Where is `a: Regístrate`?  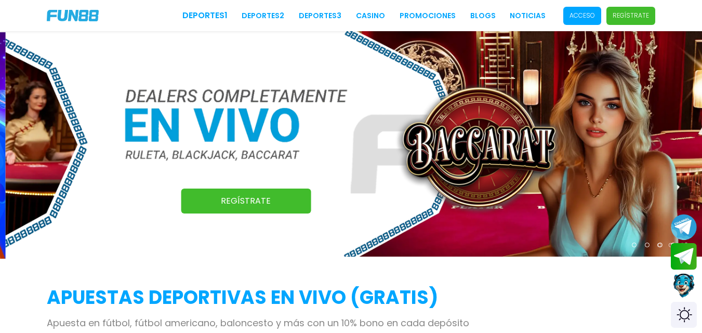 a: Regístrate is located at coordinates (246, 201).